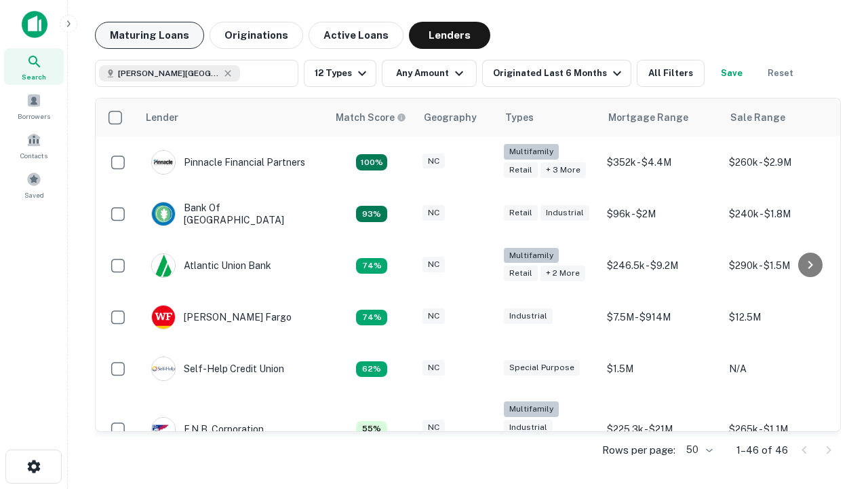 This screenshot has width=868, height=489. What do you see at coordinates (783, 162) in the screenshot?
I see `td: $260k - $2.9M` at bounding box center [783, 162].